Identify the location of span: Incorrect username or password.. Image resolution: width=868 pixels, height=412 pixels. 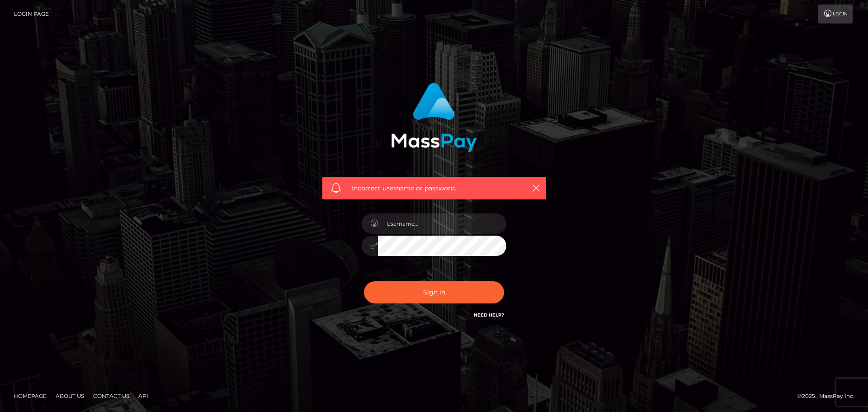
(434, 188).